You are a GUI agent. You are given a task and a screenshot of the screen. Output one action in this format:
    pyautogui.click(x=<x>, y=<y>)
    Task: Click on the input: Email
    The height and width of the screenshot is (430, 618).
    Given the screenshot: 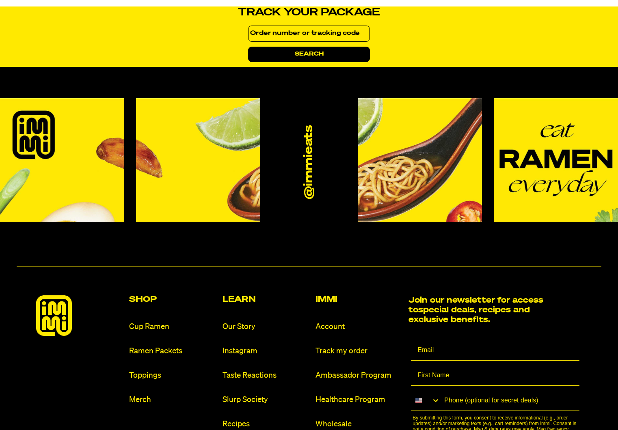 What is the action you would take?
    pyautogui.click(x=495, y=351)
    